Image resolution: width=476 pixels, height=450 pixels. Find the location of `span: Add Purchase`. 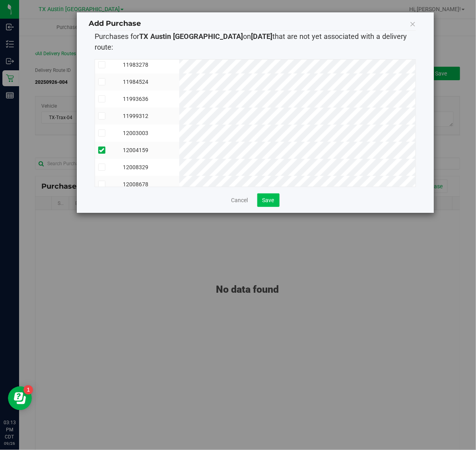

span: Add Purchase is located at coordinates (115, 24).